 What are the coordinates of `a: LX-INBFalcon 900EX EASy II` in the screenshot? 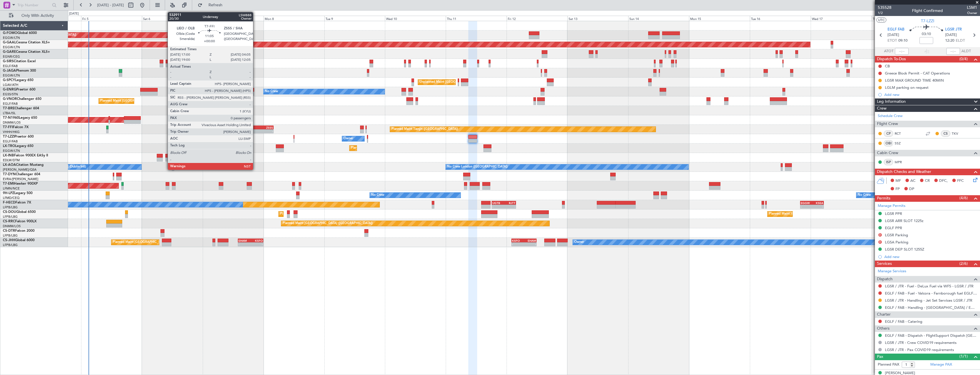 It's located at (26, 156).